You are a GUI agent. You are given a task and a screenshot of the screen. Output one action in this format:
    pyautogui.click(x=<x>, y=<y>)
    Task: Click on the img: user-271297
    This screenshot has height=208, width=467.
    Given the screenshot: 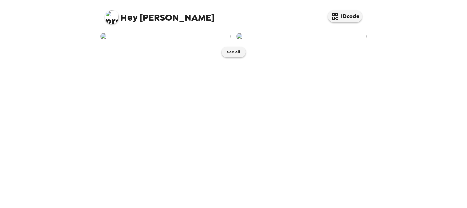 What is the action you would take?
    pyautogui.click(x=302, y=36)
    